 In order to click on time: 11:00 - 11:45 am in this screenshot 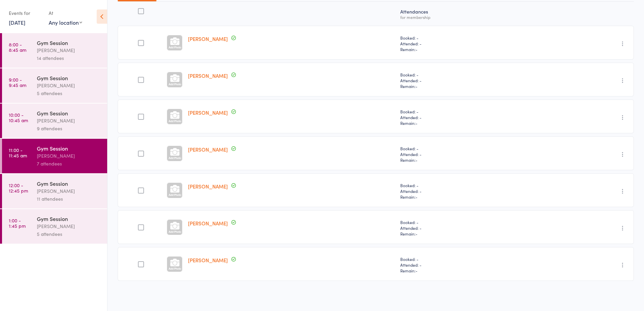, I will do `click(18, 153)`.